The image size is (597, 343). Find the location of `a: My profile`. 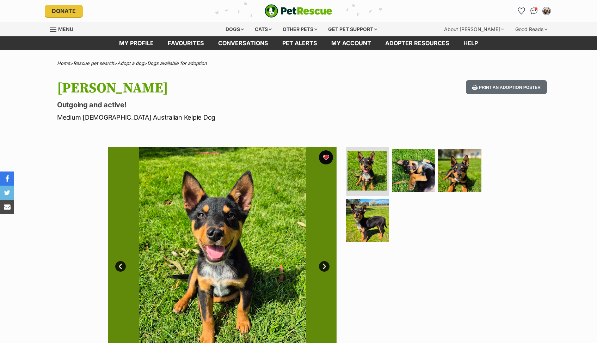

a: My profile is located at coordinates (136, 43).